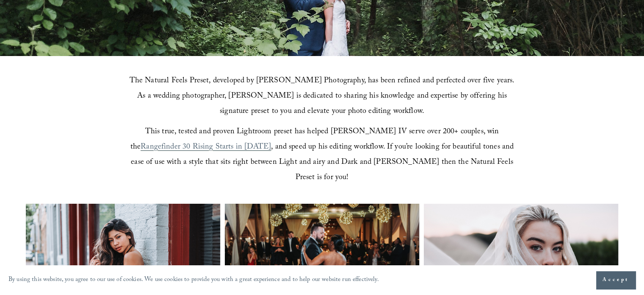 The height and width of the screenshot is (295, 644). What do you see at coordinates (193, 280) in the screenshot?
I see `p: By using this website, you agree to our use of cookies. We use cookies to provide you with a grea...` at bounding box center [193, 280].